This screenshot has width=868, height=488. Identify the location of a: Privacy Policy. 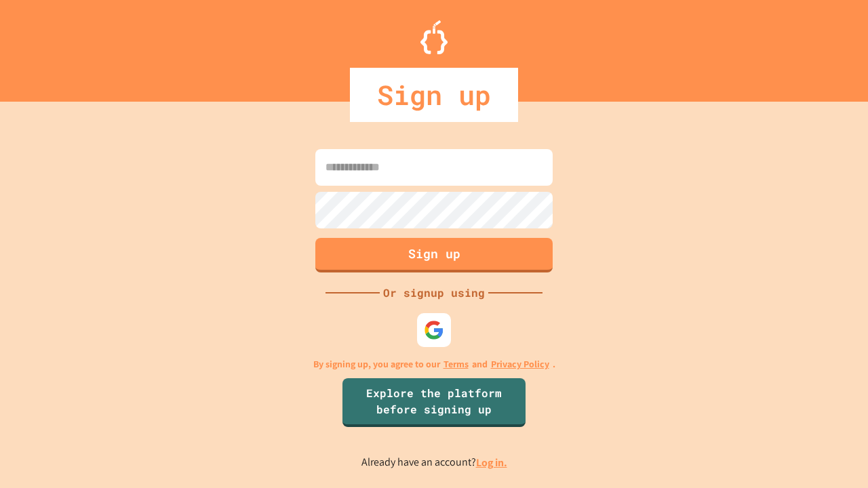
(521, 365).